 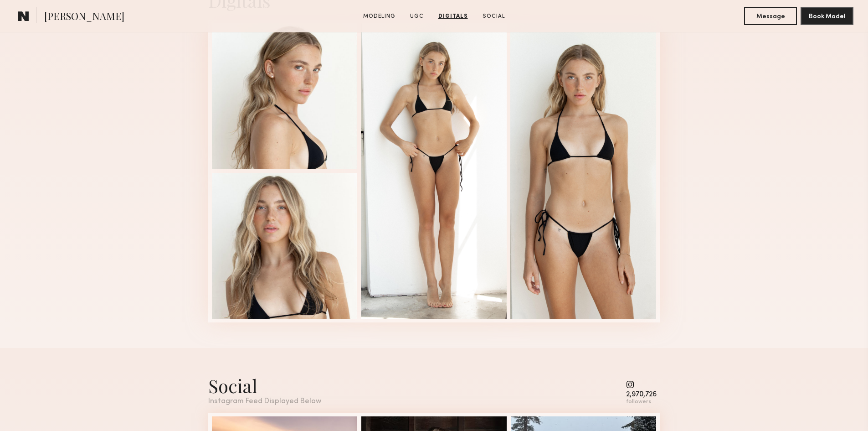 I want to click on a: Digitals, so click(x=453, y=17).